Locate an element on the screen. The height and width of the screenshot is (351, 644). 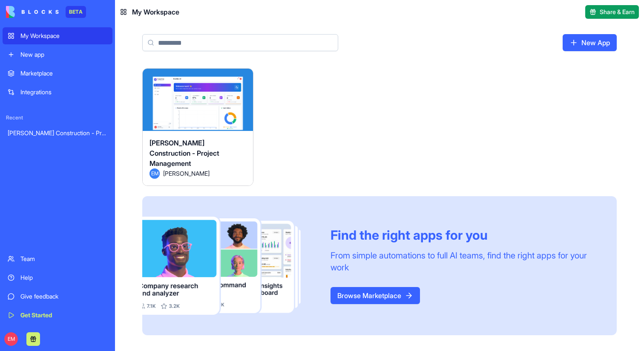
div: BETA is located at coordinates (76, 12).